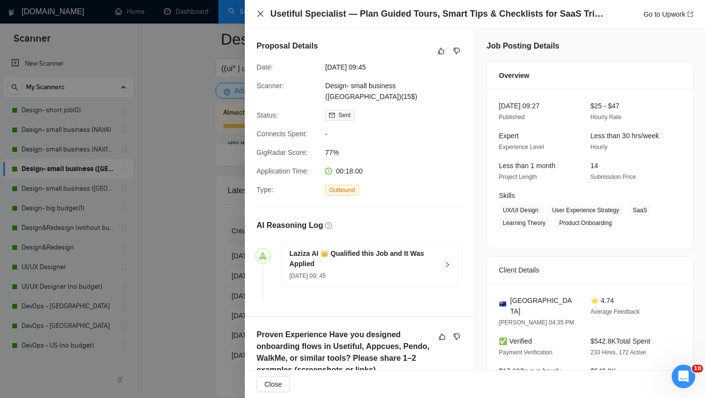  I want to click on span: Skills, so click(507, 195).